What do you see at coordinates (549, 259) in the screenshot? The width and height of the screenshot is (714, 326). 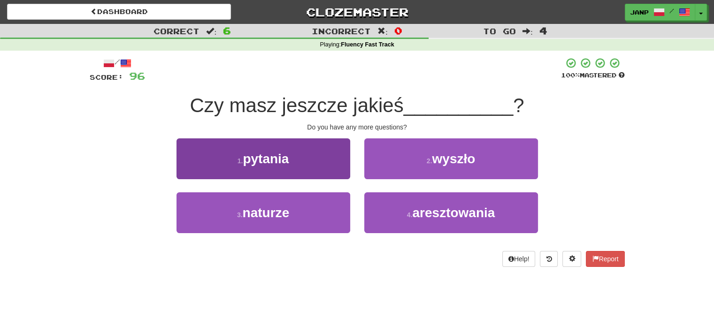 I see `button: Round history (alt+y)` at bounding box center [549, 259].